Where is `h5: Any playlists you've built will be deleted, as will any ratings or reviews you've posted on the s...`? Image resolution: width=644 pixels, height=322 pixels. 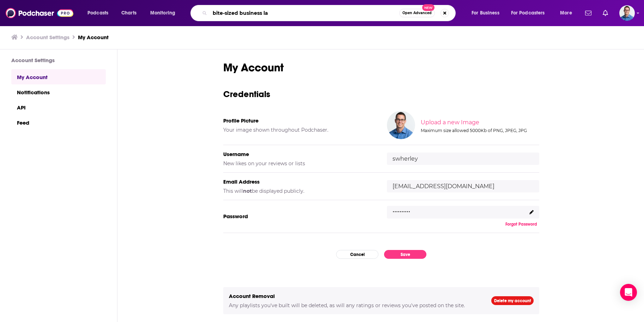 h5: Any playlists you've built will be deleted, as will any ratings or reviews you've posted on the s... is located at coordinates (354, 306).